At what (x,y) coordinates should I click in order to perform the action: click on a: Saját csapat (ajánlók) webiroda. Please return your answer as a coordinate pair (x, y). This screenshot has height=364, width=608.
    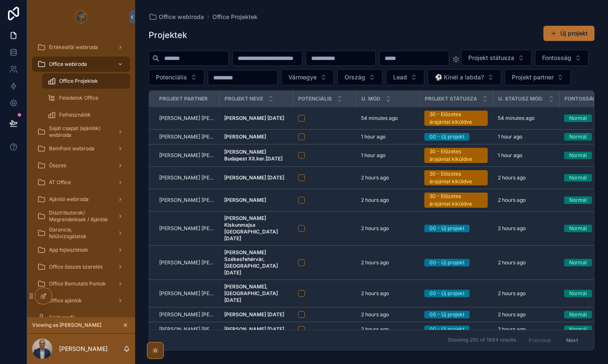
    Looking at the image, I should click on (81, 132).